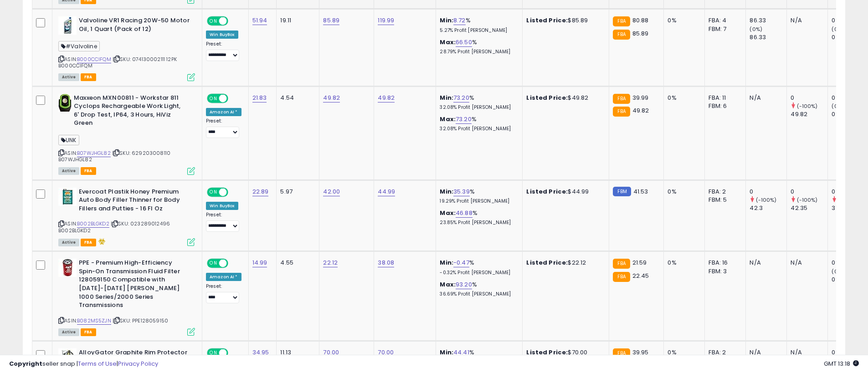 Image resolution: width=868 pixels, height=373 pixels. What do you see at coordinates (141, 321) in the screenshot?
I see `span: | SKU: PPE128059150` at bounding box center [141, 321].